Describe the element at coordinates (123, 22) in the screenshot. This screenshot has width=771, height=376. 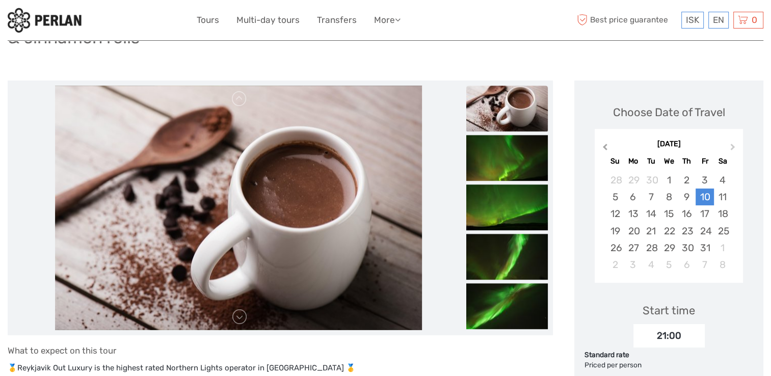
I see `button: Open LiveChat chat widget` at that location.